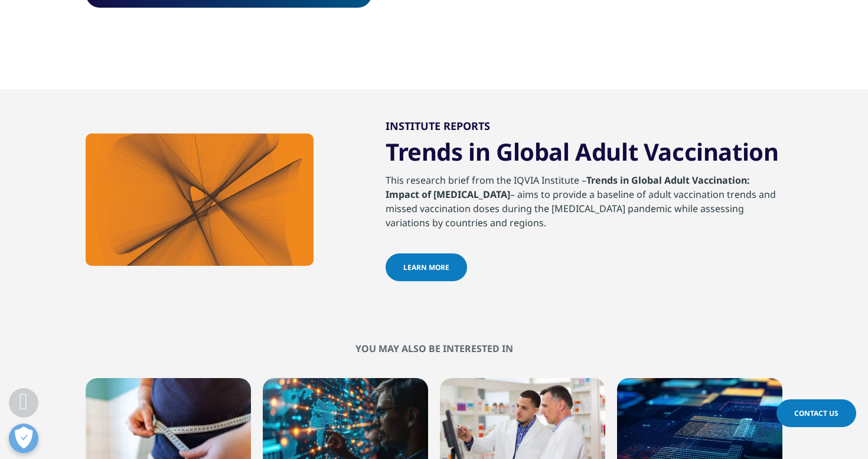 This screenshot has width=868, height=459. What do you see at coordinates (584, 155) in the screenshot?
I see `h3: Trends in Global Adult Vaccination` at bounding box center [584, 155].